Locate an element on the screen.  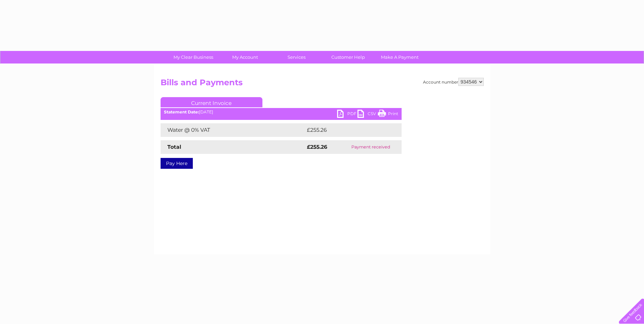
a: Pay Here is located at coordinates (177, 163).